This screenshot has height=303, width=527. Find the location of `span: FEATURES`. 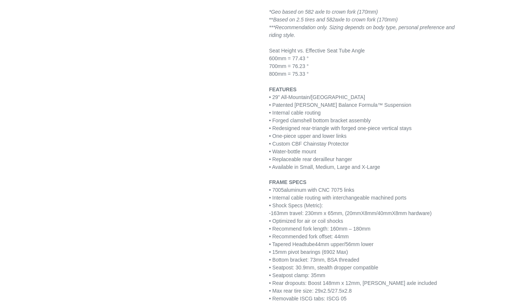

span: FEATURES is located at coordinates (283, 90).